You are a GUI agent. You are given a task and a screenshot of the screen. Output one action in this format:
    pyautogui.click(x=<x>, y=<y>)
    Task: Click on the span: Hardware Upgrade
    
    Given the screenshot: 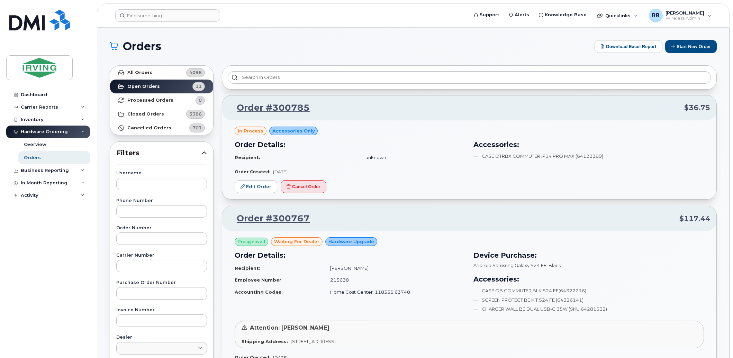 What is the action you would take?
    pyautogui.click(x=351, y=241)
    